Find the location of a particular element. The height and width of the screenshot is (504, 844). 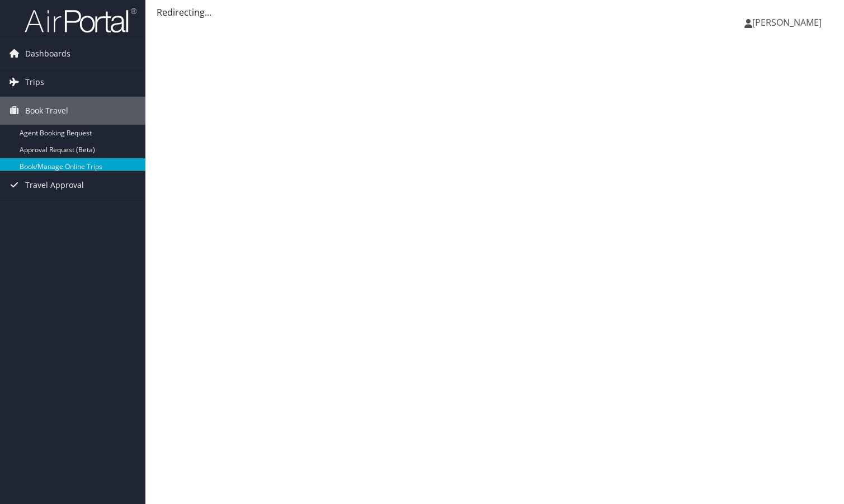

div: Redirecting... is located at coordinates (494, 12).